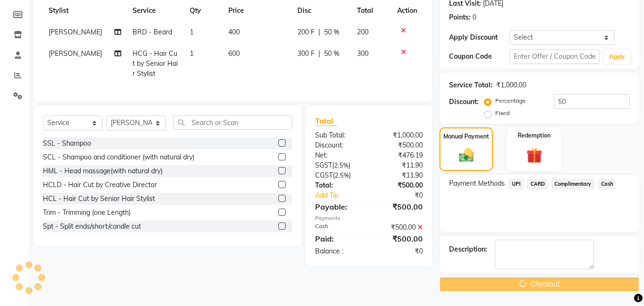 The height and width of the screenshot is (306, 644). Describe the element at coordinates (607, 184) in the screenshot. I see `span: Cash` at that location.